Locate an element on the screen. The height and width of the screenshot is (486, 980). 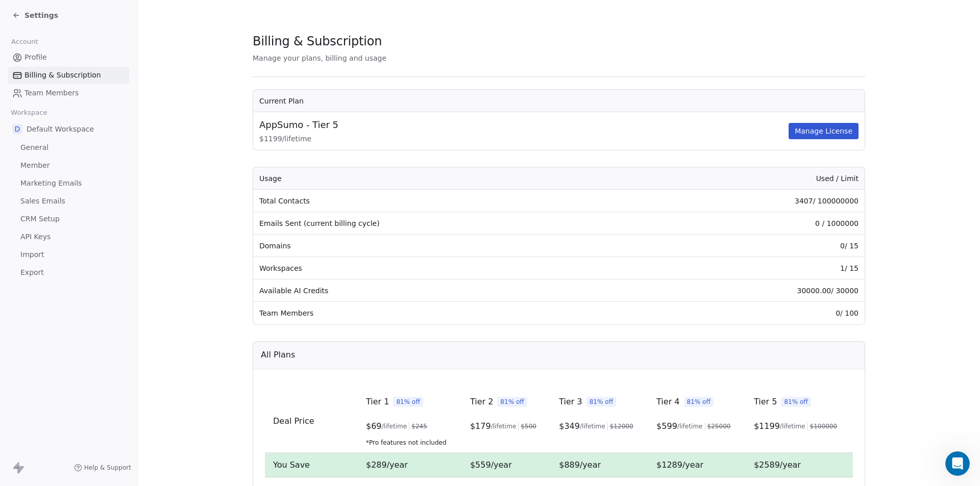
span: Settings is located at coordinates (42, 15).